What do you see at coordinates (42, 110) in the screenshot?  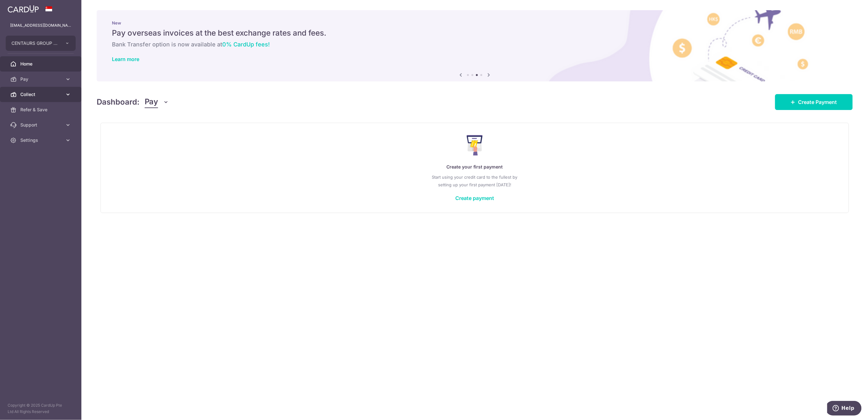 I see `span: Refer & Save` at bounding box center [42, 110].